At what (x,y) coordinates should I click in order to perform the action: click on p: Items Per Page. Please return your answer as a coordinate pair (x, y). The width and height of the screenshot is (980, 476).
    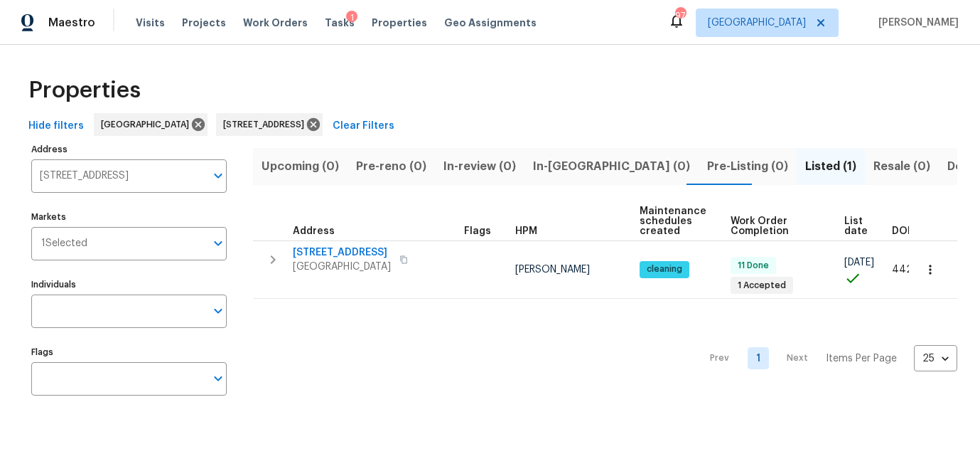
    Looking at the image, I should click on (862, 359).